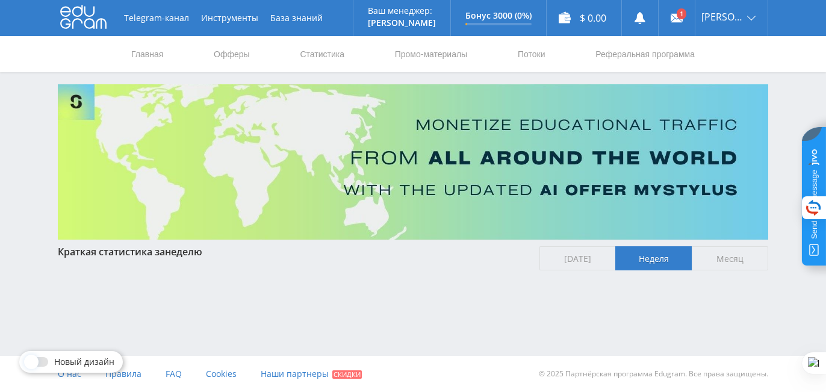 The width and height of the screenshot is (826, 392). I want to click on span: Новый дизайн, so click(84, 362).